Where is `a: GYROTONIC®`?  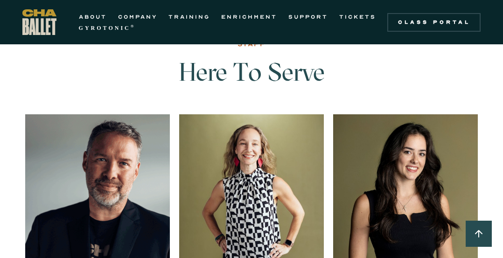
a: GYROTONIC® is located at coordinates (107, 28).